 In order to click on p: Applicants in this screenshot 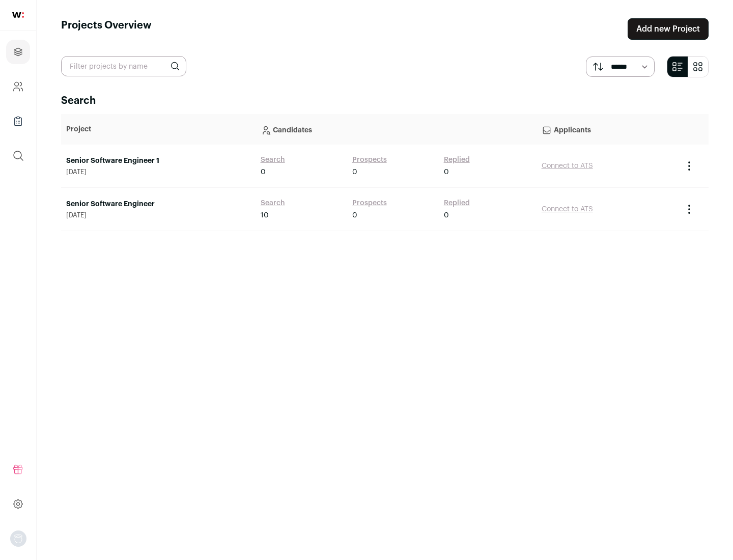, I will do `click(607, 129)`.